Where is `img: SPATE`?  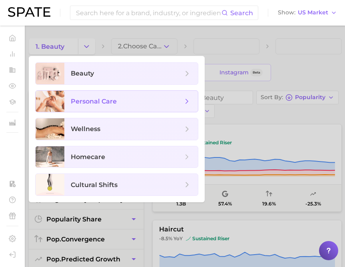 img: SPATE is located at coordinates (29, 12).